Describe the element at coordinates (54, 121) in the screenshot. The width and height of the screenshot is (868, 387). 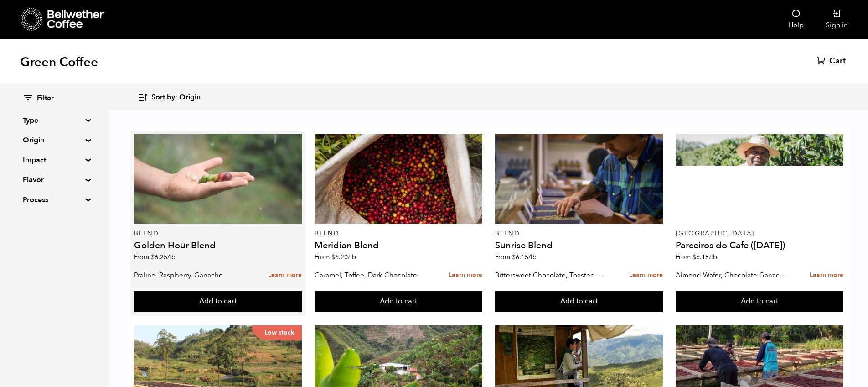
I see `summary: Type` at that location.